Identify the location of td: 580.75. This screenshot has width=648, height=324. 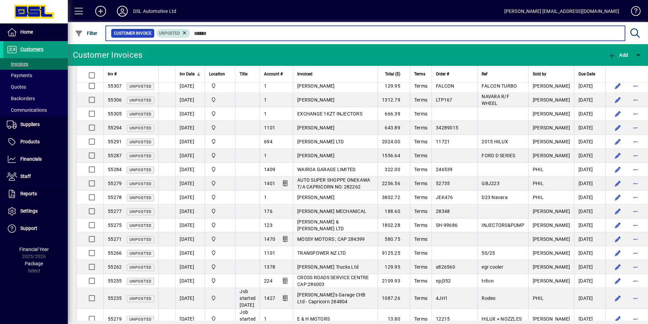
(394, 239).